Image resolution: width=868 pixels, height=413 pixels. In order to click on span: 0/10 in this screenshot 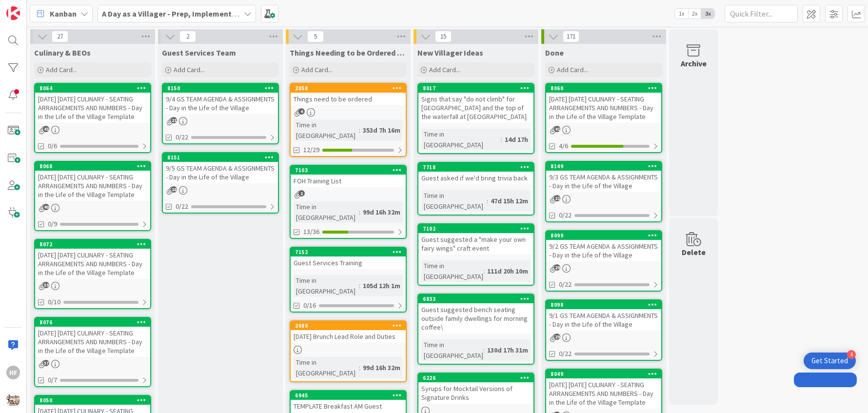, I will do `click(54, 302)`.